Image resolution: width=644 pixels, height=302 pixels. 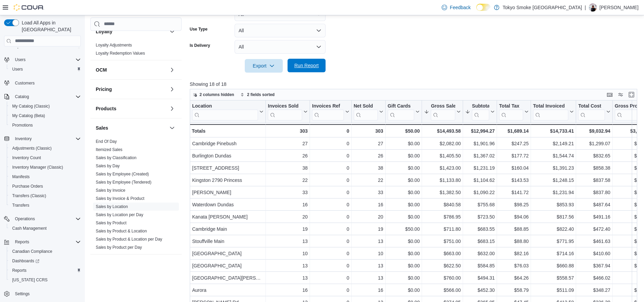 I want to click on button: Total Cost, so click(x=594, y=112).